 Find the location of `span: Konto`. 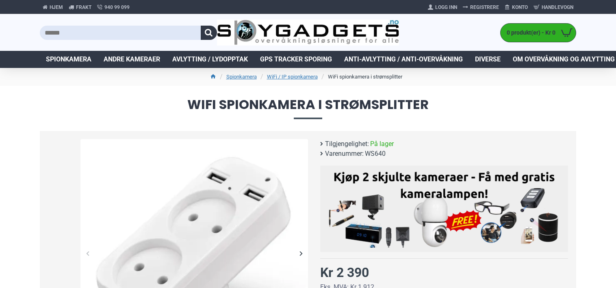

span: Konto is located at coordinates (520, 7).